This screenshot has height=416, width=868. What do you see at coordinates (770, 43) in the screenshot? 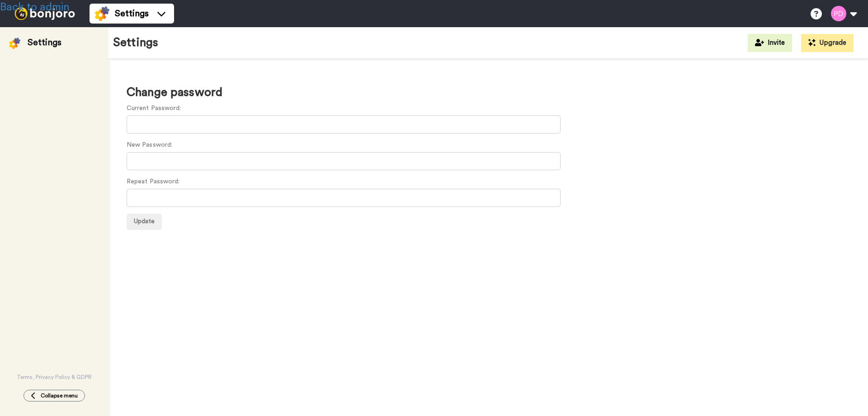
I see `button: Invite` at bounding box center [770, 43].